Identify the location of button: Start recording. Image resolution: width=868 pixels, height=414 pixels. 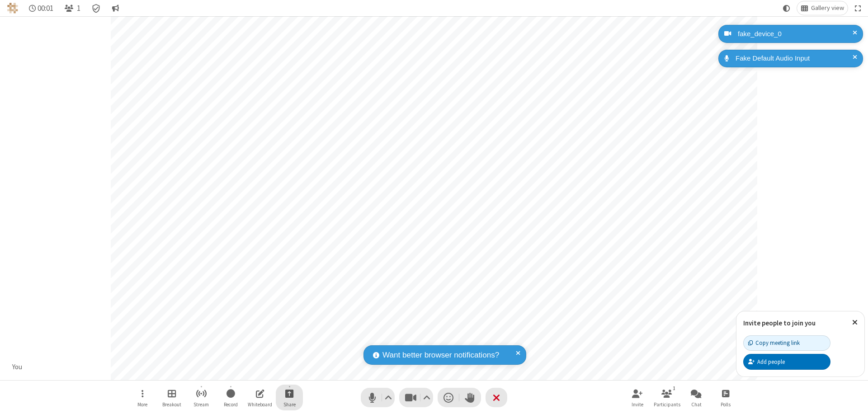
(230, 397).